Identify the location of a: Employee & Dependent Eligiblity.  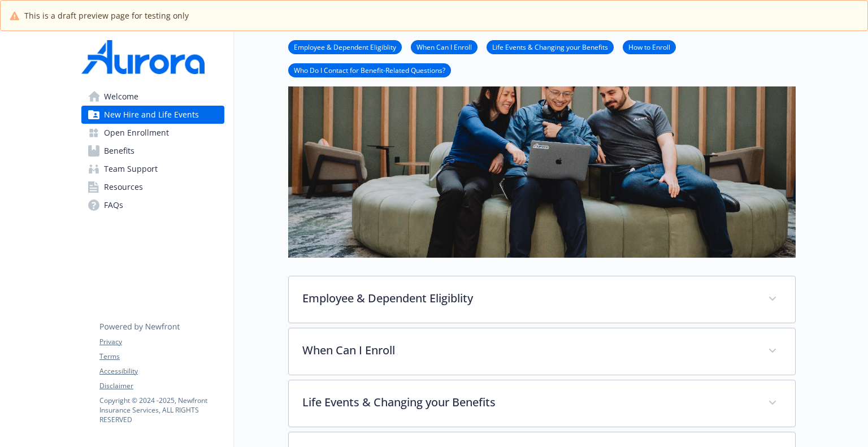
(345, 46).